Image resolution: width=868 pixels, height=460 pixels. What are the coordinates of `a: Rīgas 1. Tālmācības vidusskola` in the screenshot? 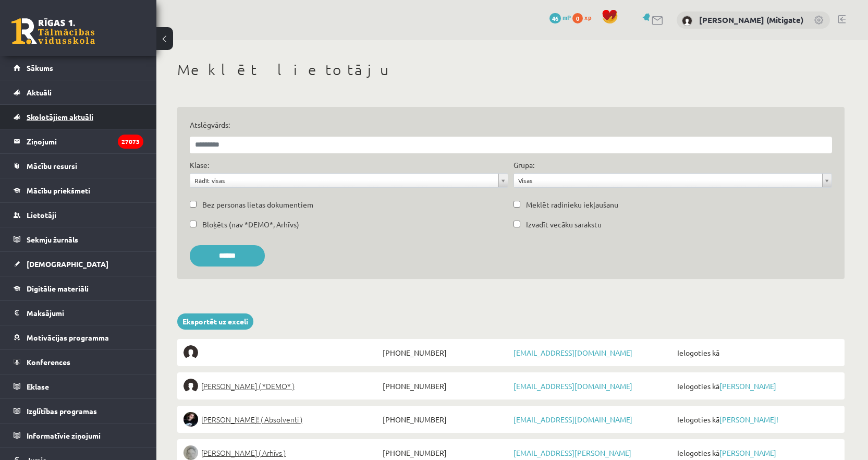 It's located at (53, 31).